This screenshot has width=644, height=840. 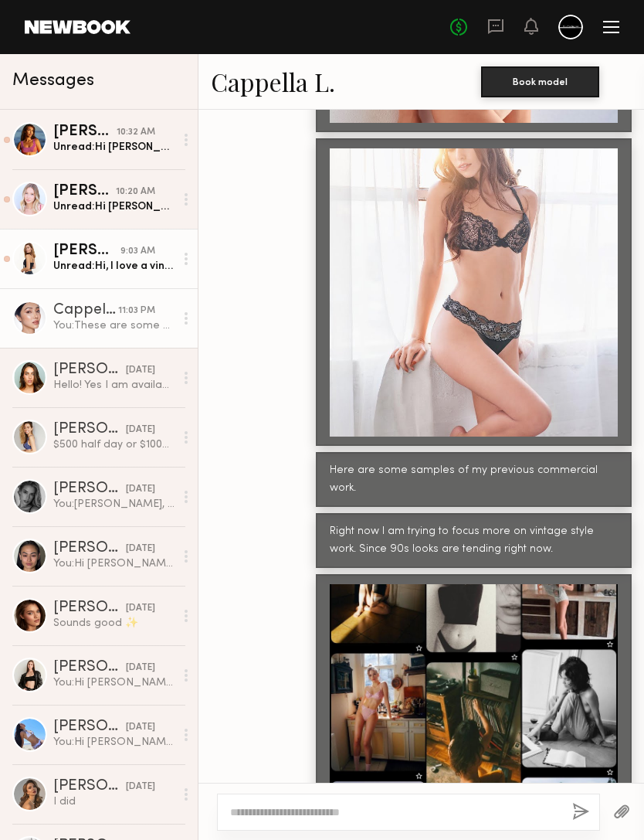 I want to click on div: I did, so click(x=114, y=801).